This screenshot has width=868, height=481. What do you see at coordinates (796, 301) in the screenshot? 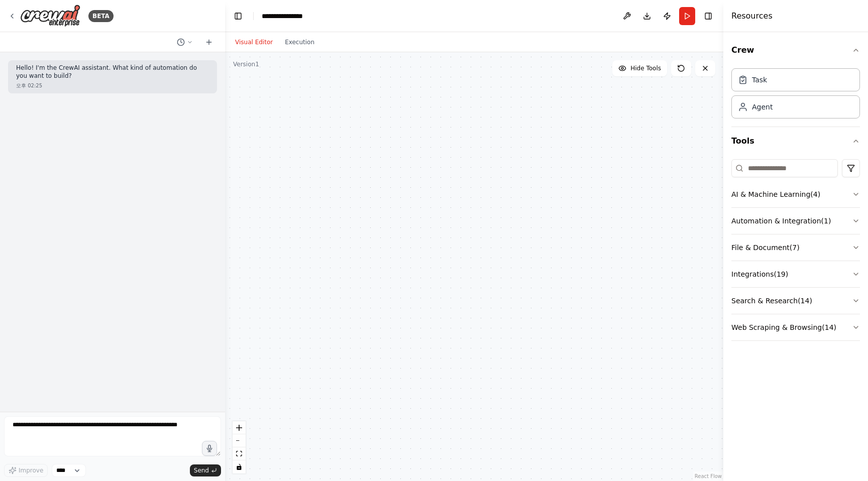
I see `button: Search & Research(14)` at bounding box center [796, 301].